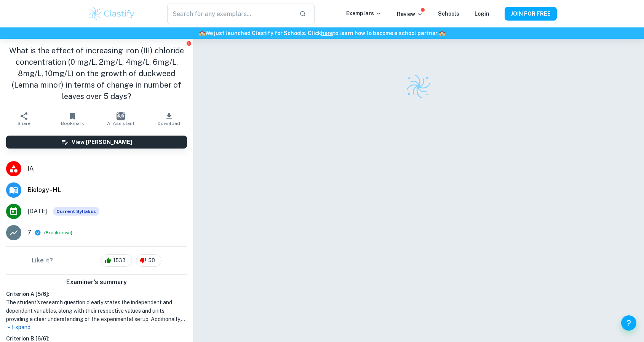  Describe the element at coordinates (482, 14) in the screenshot. I see `a: Login` at that location.